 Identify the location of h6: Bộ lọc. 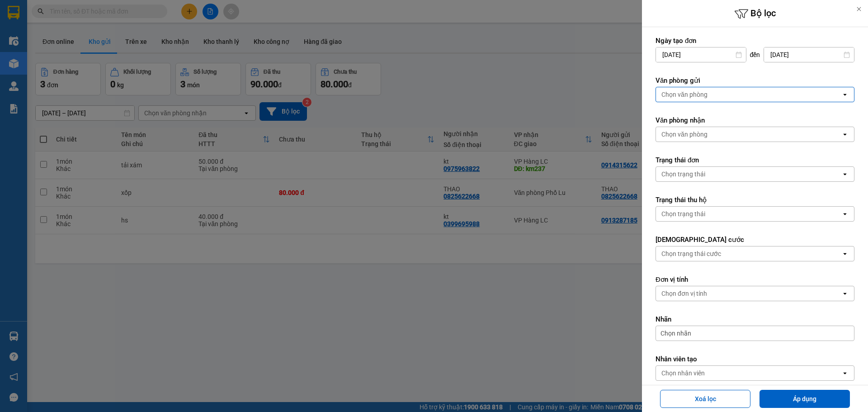
(755, 13).